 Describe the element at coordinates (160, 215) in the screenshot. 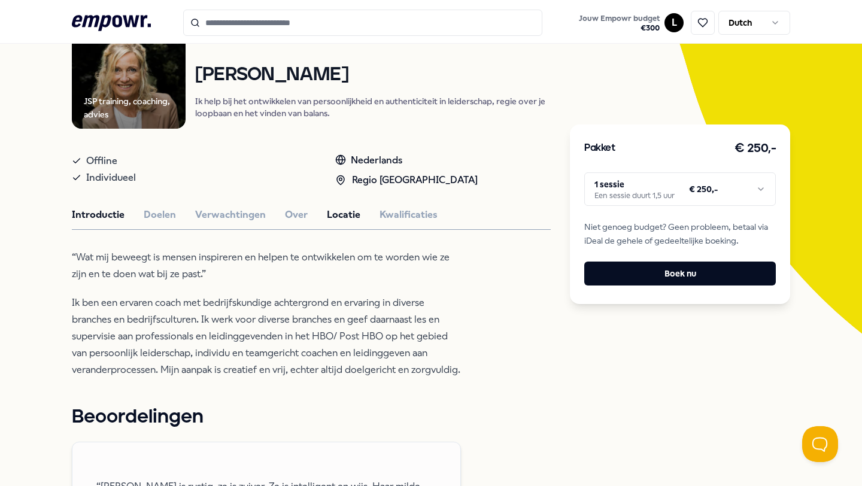

I see `button: Doelen` at that location.